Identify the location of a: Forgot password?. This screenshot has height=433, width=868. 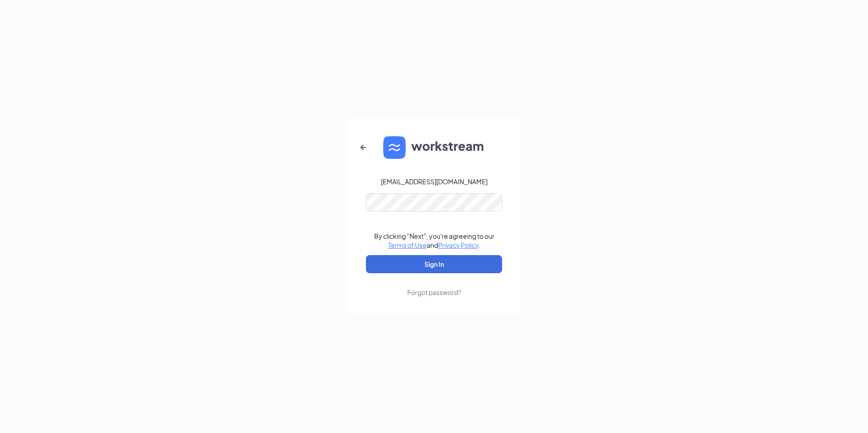
(434, 285).